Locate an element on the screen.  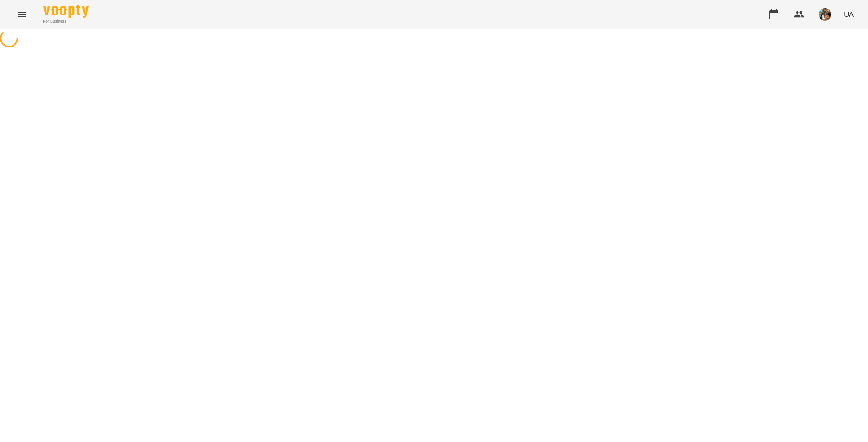
span: For Business is located at coordinates (66, 21).